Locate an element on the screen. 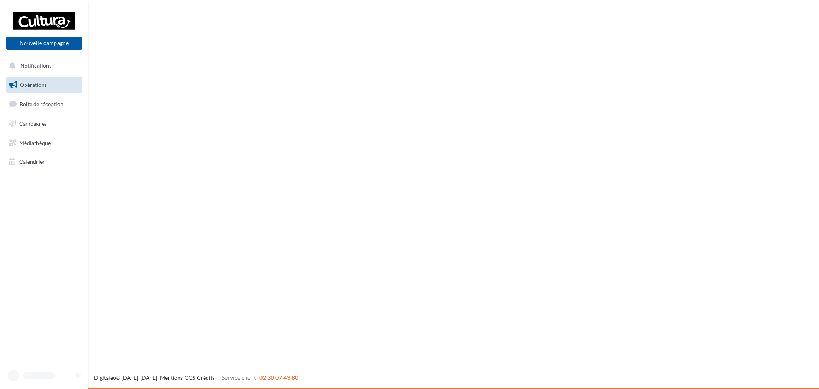 The width and height of the screenshot is (819, 389). a: Mentions is located at coordinates (171, 377).